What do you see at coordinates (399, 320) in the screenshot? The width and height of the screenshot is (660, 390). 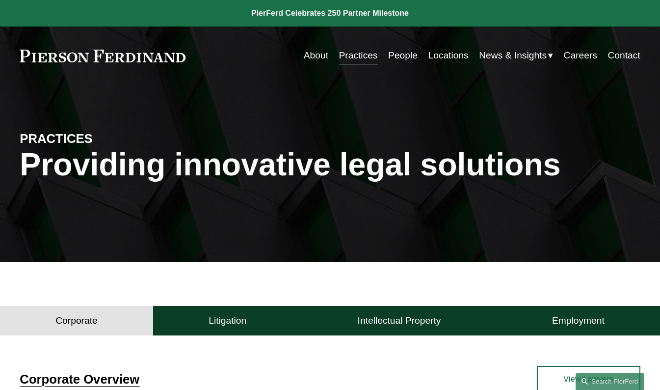 I see `h4: Intellectual Property` at bounding box center [399, 320].